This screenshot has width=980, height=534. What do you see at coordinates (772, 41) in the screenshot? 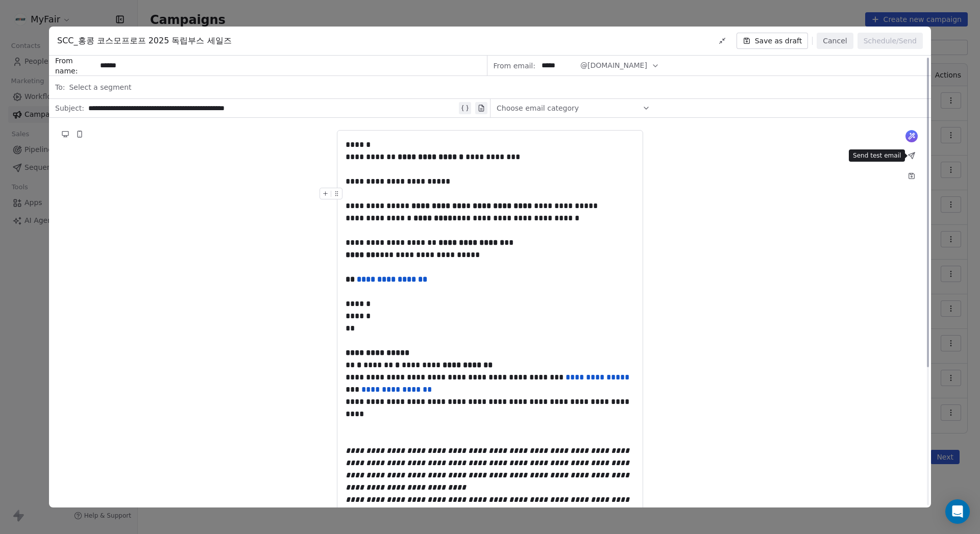
I see `button: Save as draft` at bounding box center [772, 41].